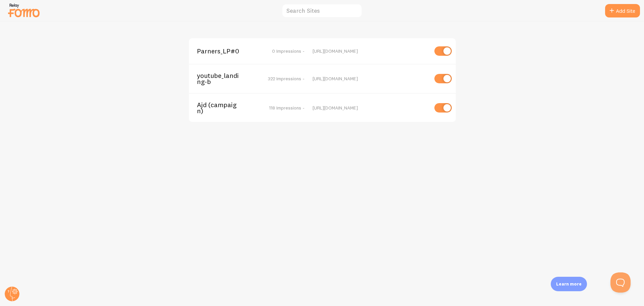 Image resolution: width=644 pixels, height=306 pixels. Describe the element at coordinates (286, 78) in the screenshot. I see `span: 322 Impressions -` at that location.